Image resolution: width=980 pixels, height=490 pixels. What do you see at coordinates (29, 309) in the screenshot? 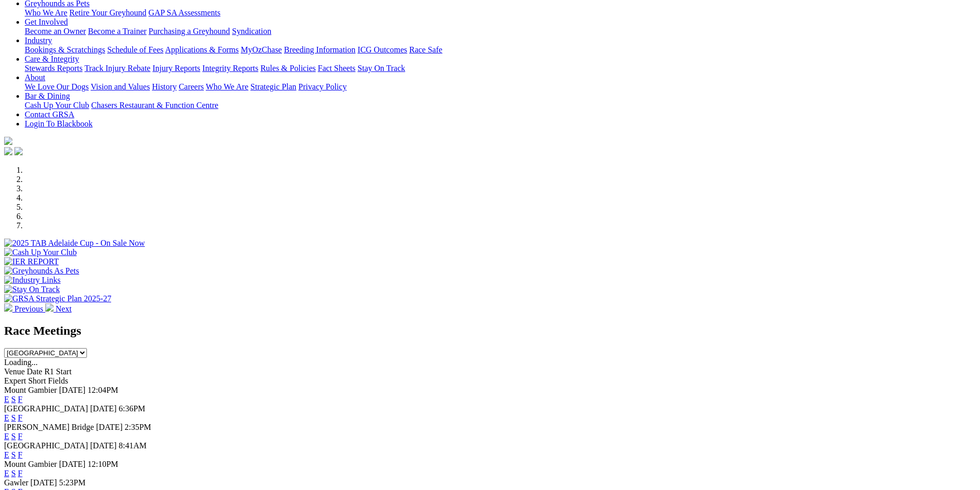
I see `span: Previous` at bounding box center [29, 309].